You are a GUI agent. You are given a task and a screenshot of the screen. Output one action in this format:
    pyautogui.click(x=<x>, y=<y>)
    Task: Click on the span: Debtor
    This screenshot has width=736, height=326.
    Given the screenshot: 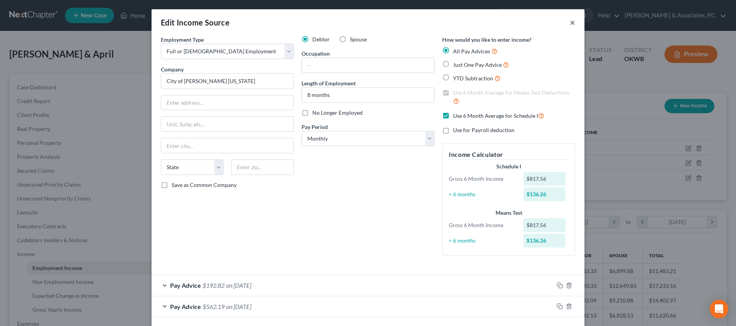 What is the action you would take?
    pyautogui.click(x=321, y=39)
    